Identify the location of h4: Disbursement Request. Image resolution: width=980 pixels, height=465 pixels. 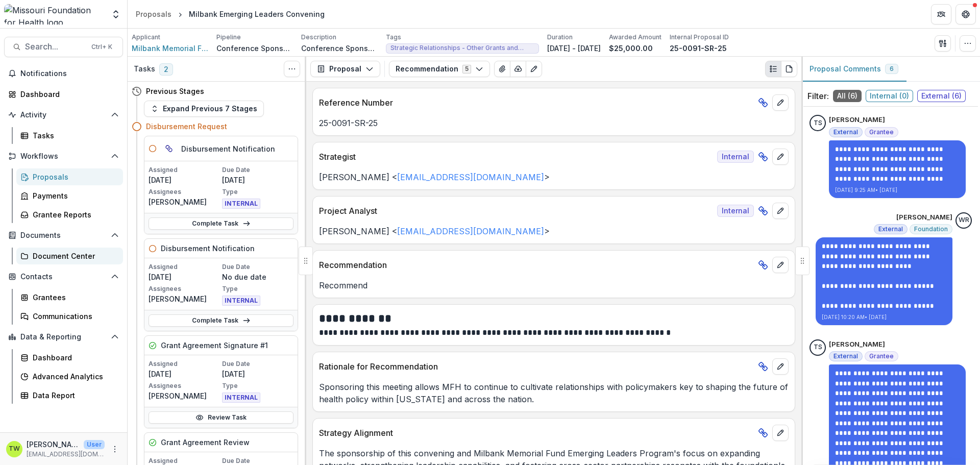
(187, 126).